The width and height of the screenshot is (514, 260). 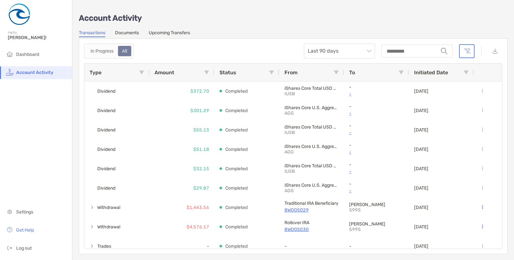 What do you see at coordinates (198, 208) in the screenshot?
I see `p: $1,443.56` at bounding box center [198, 208].